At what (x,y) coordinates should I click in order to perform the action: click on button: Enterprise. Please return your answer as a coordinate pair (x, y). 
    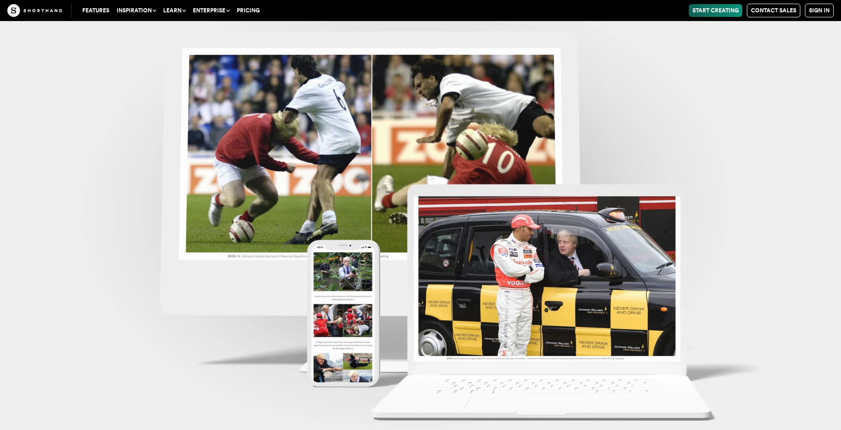
    Looking at the image, I should click on (211, 11).